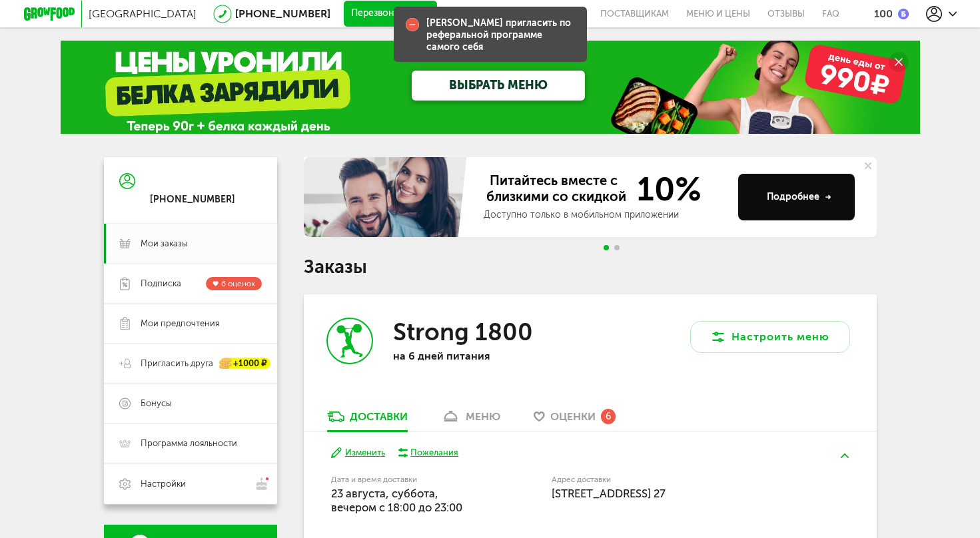 Image resolution: width=980 pixels, height=538 pixels. Describe the element at coordinates (883, 13) in the screenshot. I see `div: 100` at that location.